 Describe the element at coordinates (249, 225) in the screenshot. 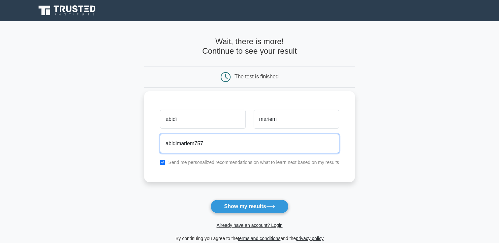

I see `a: Already have an account? Login` at that location.